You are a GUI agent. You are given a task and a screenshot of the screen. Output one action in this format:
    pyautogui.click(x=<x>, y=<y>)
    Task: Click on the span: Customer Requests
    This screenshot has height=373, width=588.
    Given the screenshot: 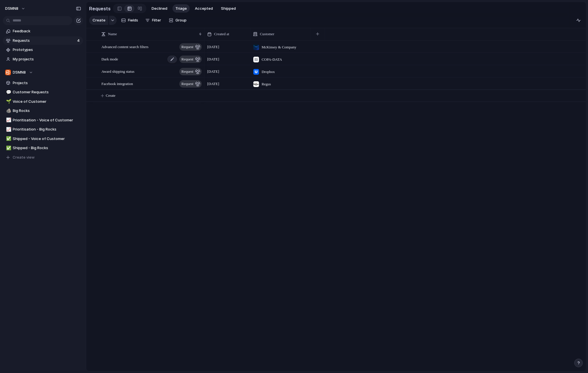 What is the action you would take?
    pyautogui.click(x=47, y=92)
    